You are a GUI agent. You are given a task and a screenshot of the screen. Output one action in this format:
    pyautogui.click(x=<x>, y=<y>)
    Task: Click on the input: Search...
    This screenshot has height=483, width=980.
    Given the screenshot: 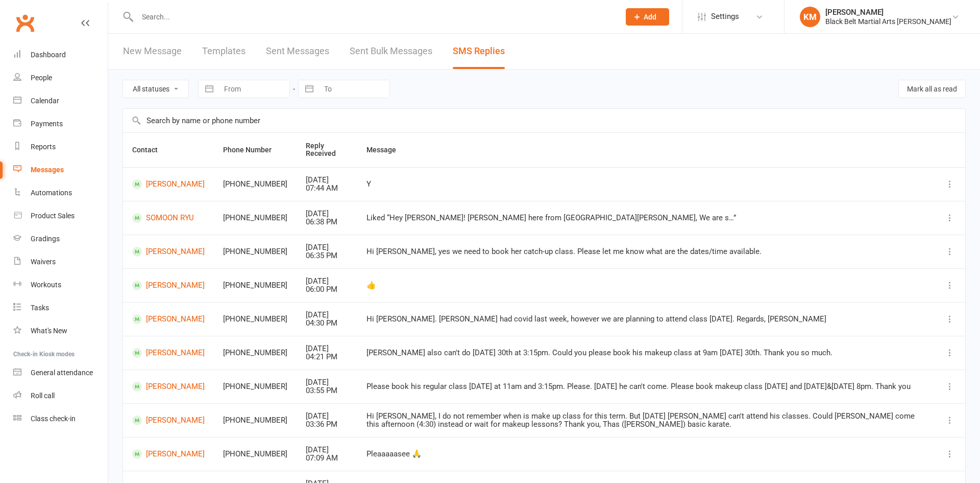 What is the action you would take?
    pyautogui.click(x=373, y=17)
    